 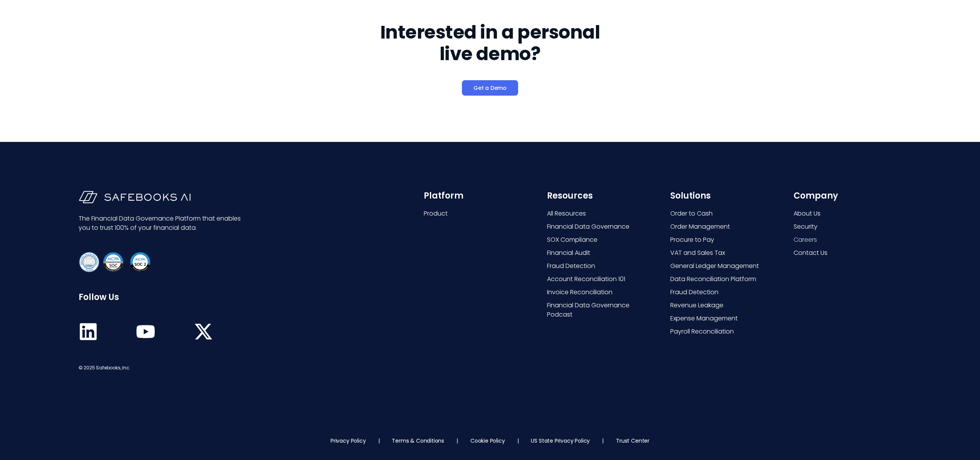 What do you see at coordinates (348, 441) in the screenshot?
I see `a: Privacy Policy` at bounding box center [348, 441].